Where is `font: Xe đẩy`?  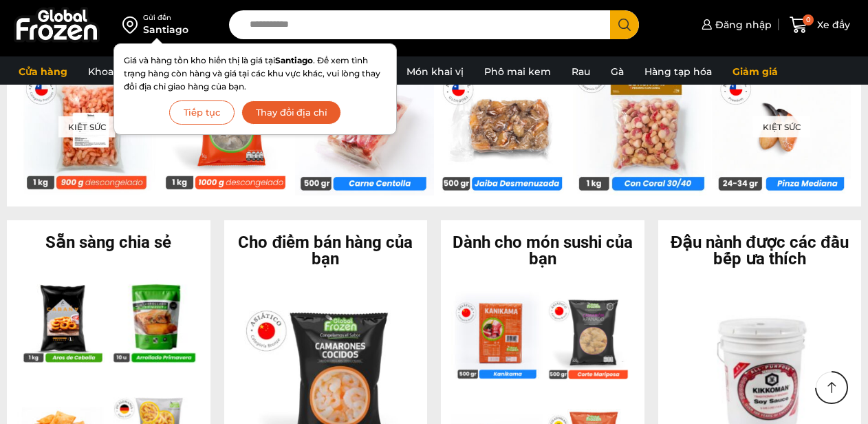
font: Xe đẩy is located at coordinates (833, 25).